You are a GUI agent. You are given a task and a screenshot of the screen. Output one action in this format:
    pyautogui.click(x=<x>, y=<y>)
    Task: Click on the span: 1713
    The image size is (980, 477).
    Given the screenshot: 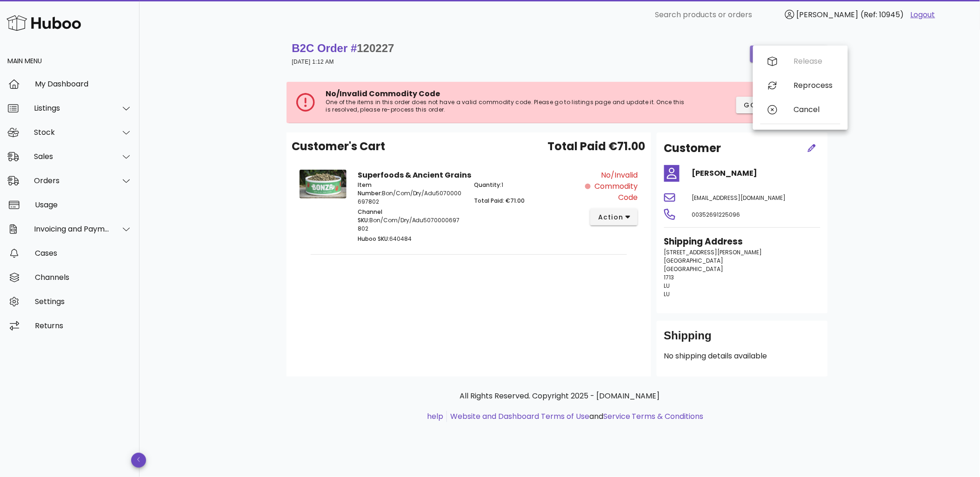 What is the action you would take?
    pyautogui.click(x=669, y=277)
    